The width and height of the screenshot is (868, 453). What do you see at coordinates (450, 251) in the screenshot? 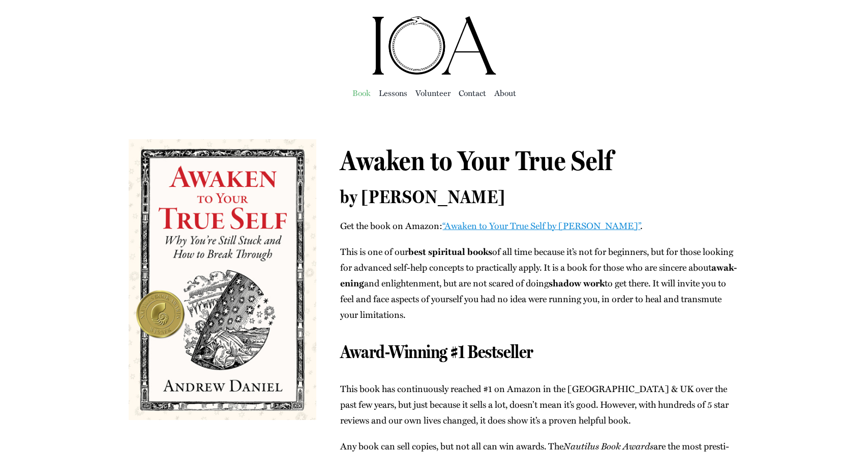
I see `b: best spir­i­tu­al books` at bounding box center [450, 251].